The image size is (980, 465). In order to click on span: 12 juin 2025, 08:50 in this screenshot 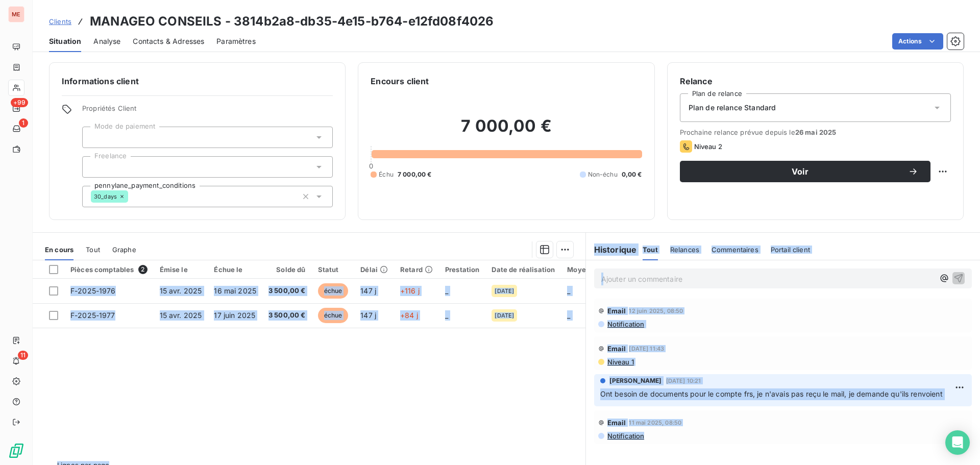, I will do `click(656, 311)`.